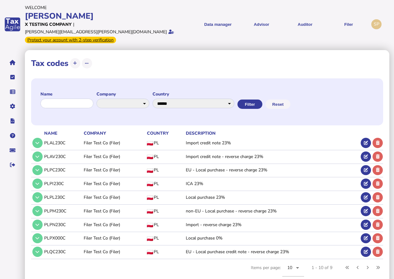  What do you see at coordinates (104, 7) in the screenshot?
I see `div: Welcome` at bounding box center [104, 7].